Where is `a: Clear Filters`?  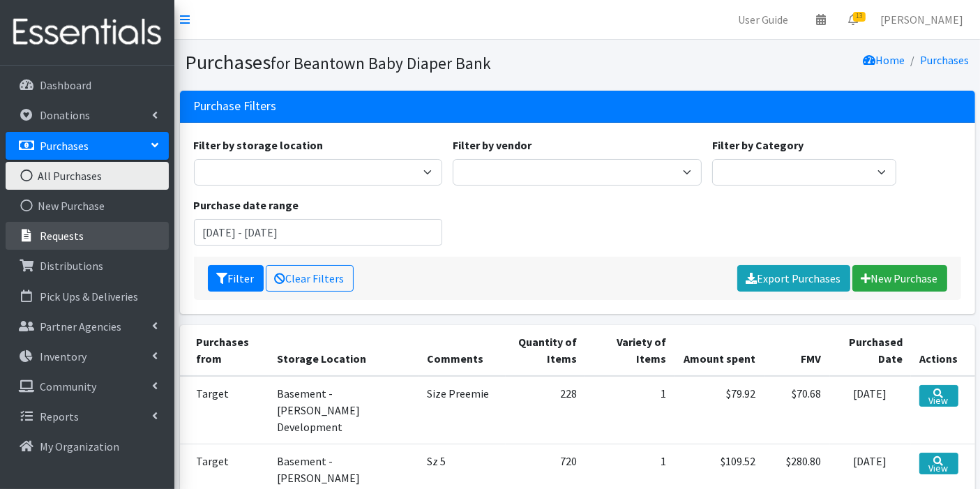 a: Clear Filters is located at coordinates (310, 278).